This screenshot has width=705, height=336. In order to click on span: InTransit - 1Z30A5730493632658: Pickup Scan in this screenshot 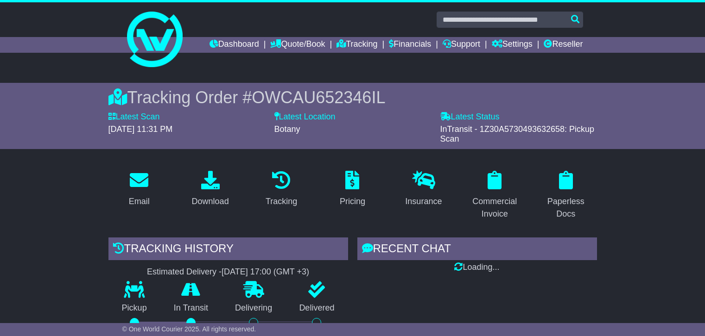, I will do `click(517, 134)`.